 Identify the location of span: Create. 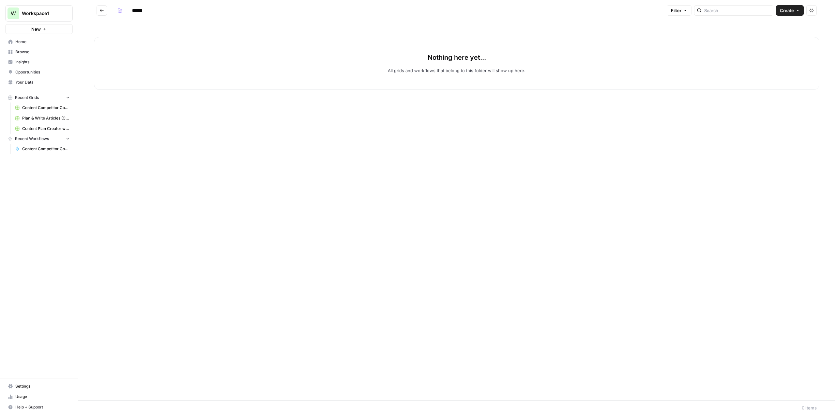
(787, 10).